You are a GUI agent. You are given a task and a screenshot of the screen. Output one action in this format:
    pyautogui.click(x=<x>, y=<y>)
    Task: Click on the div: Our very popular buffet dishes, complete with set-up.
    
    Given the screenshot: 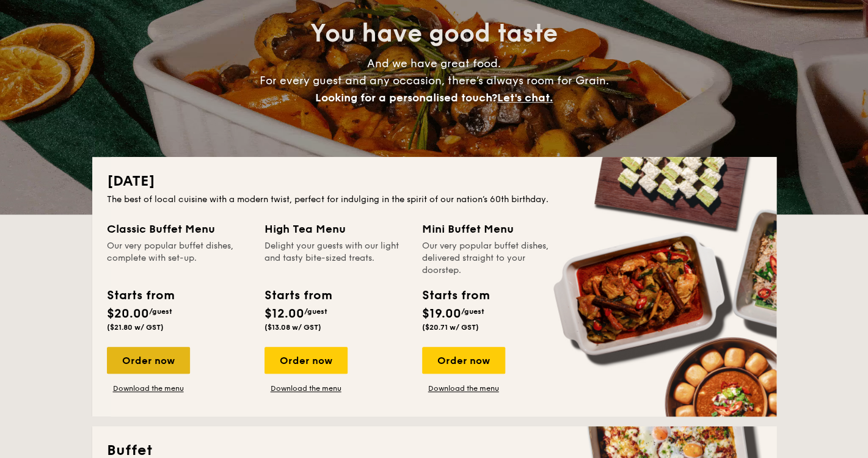 What is the action you would take?
    pyautogui.click(x=179, y=258)
    